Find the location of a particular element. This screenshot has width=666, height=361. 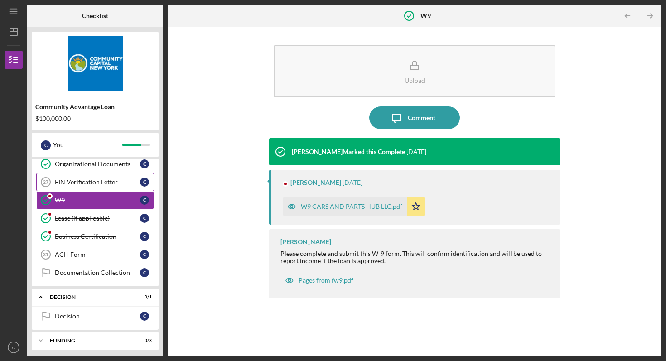

div: Lease (if applicable) is located at coordinates (97, 218).